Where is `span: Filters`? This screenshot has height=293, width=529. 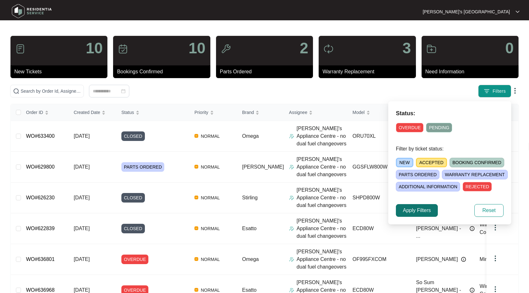 span: Filters is located at coordinates (499, 91).